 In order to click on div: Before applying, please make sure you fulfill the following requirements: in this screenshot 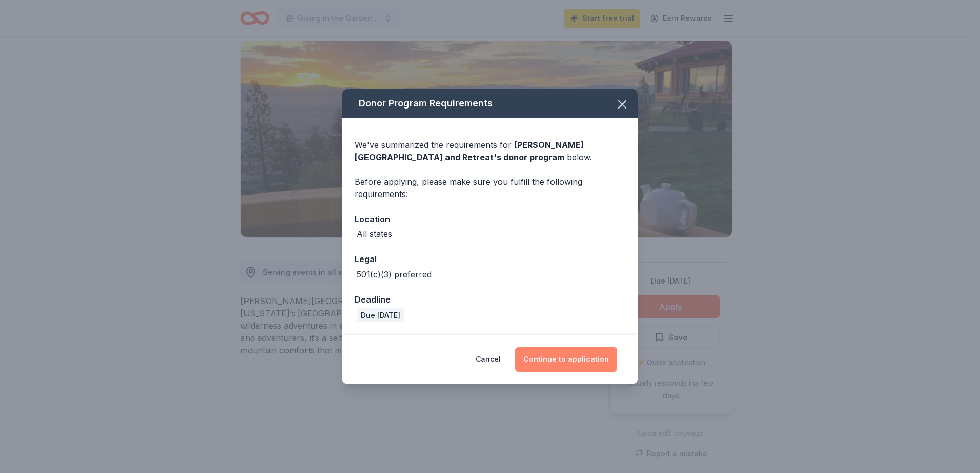, I will do `click(490, 188)`.